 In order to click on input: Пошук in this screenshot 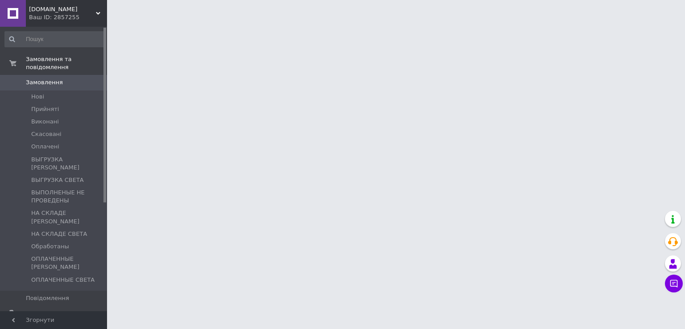, I will do `click(55, 39)`.